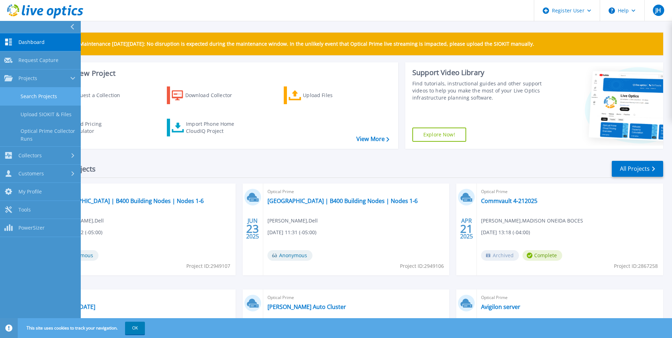  I want to click on span: Projects, so click(28, 78).